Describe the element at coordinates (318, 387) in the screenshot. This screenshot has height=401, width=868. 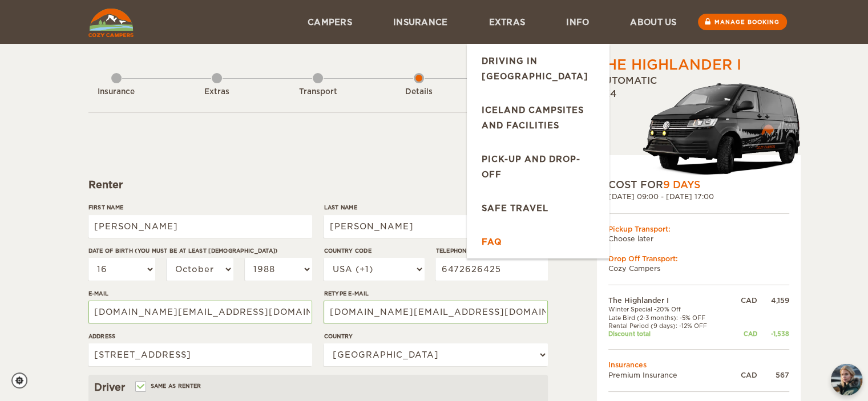
I see `div: Driver` at that location.